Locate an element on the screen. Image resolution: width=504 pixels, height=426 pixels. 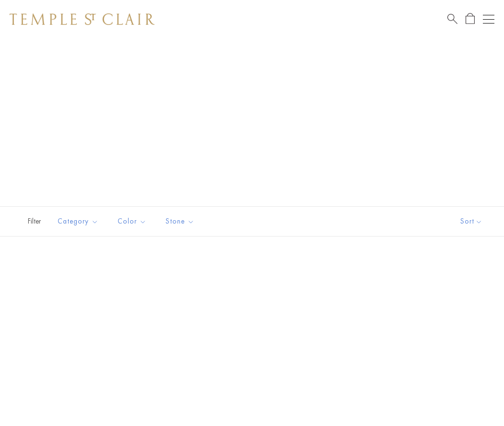
span: Stone is located at coordinates (181, 221).